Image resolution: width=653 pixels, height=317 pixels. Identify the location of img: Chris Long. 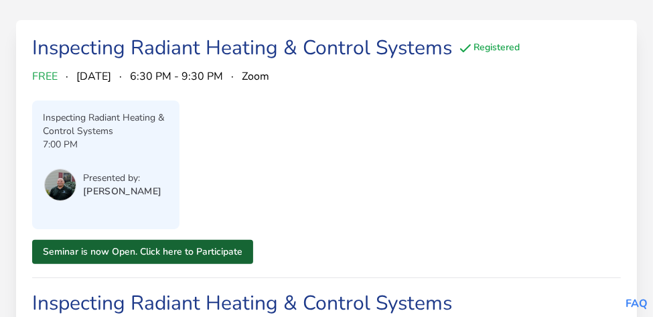
(60, 185).